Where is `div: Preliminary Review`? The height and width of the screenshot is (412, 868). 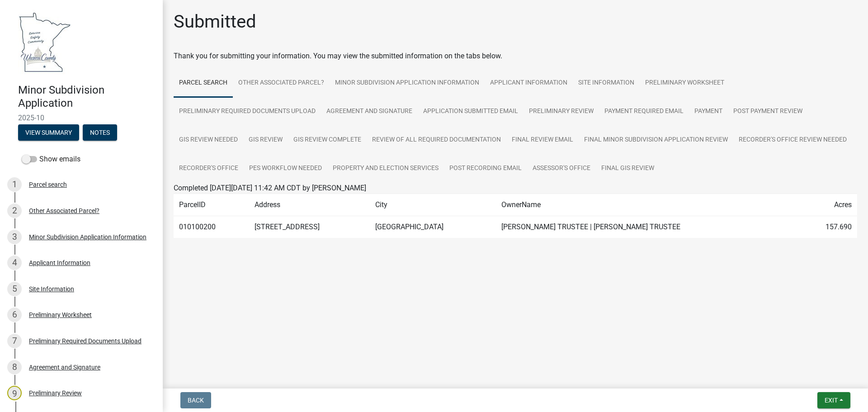 div: Preliminary Review is located at coordinates (55, 393).